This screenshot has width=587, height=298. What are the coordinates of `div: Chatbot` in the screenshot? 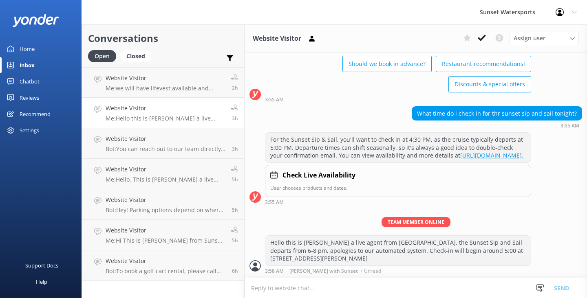 It's located at (29, 82).